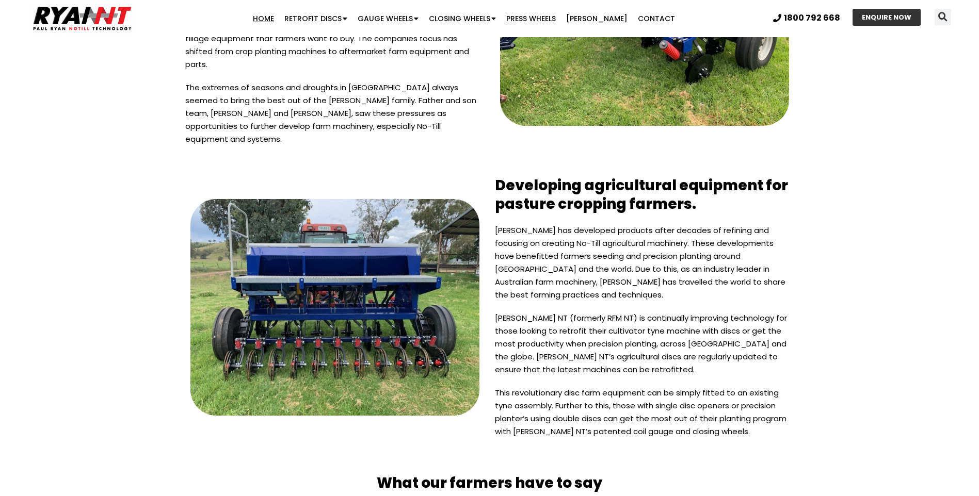 The image size is (979, 496). I want to click on span: ENQUIRE NOW, so click(887, 17).